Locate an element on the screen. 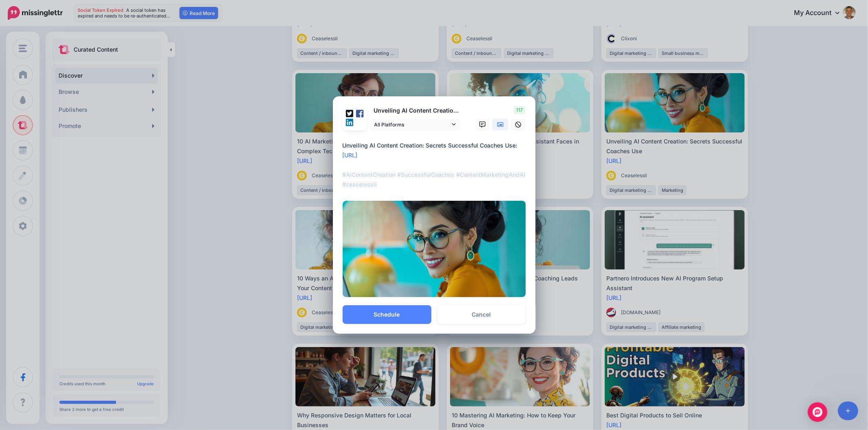  span: 117 is located at coordinates (519, 110).